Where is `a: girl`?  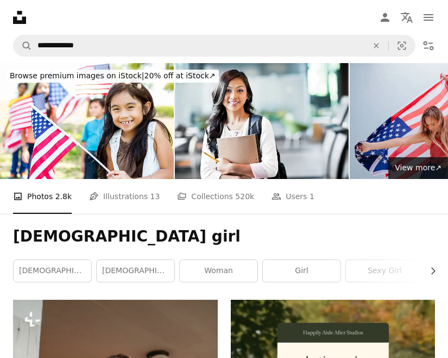 a: girl is located at coordinates (302, 271).